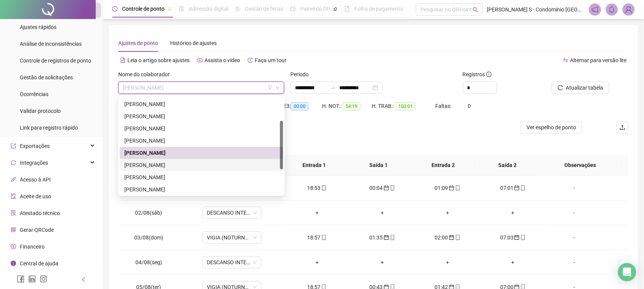 The width and height of the screenshot is (644, 289). Describe the element at coordinates (35, 146) in the screenshot. I see `span: Exportações` at that location.